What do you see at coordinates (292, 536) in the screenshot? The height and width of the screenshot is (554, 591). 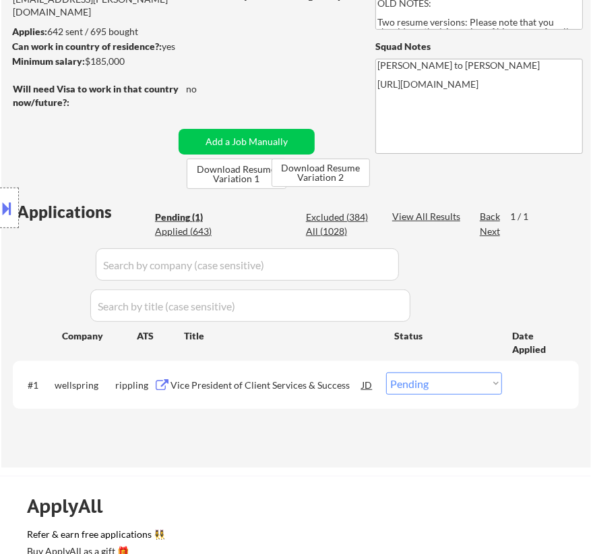 I see `a: Refer & earn free applications 👯‍♀️` at bounding box center [292, 536].